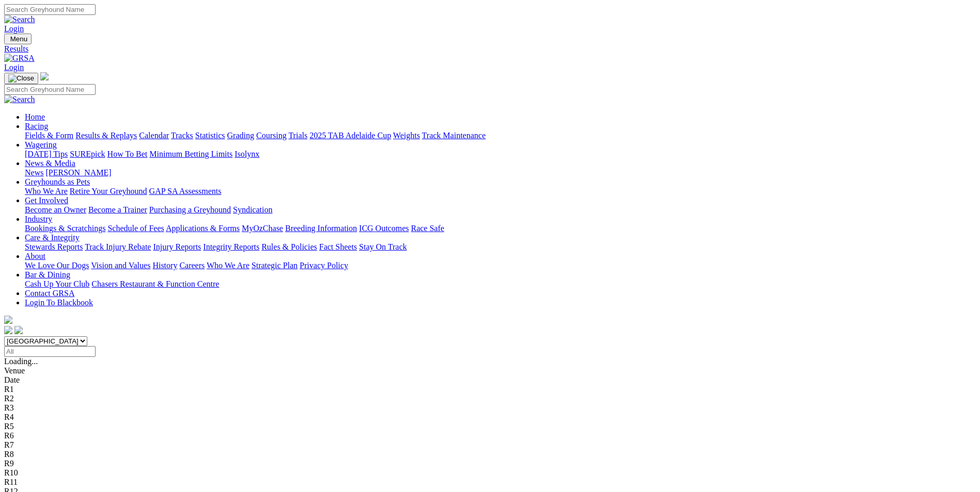  Describe the element at coordinates (128, 154) in the screenshot. I see `a: How To Bet` at that location.